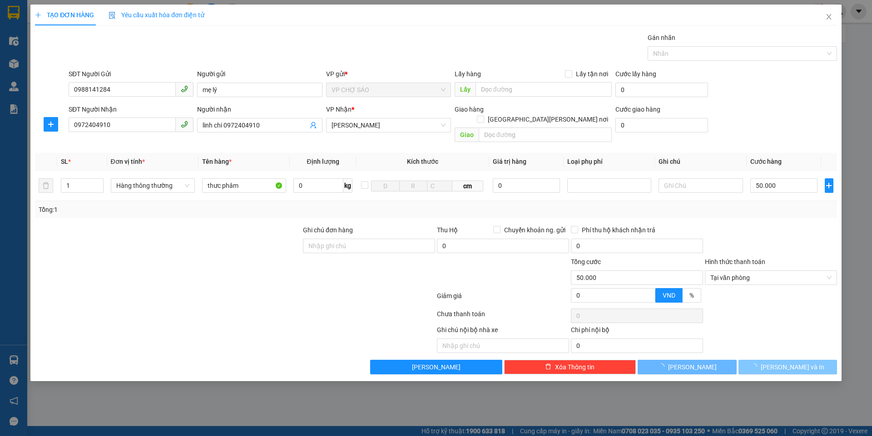 This screenshot has height=436, width=872. What do you see at coordinates (609, 162) in the screenshot?
I see `th: Loại phụ phí` at bounding box center [609, 162].